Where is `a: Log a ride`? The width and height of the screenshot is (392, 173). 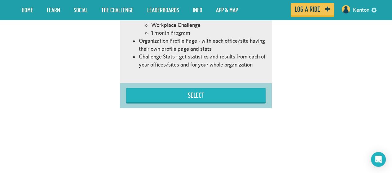
a: Log a ride is located at coordinates (312, 9).